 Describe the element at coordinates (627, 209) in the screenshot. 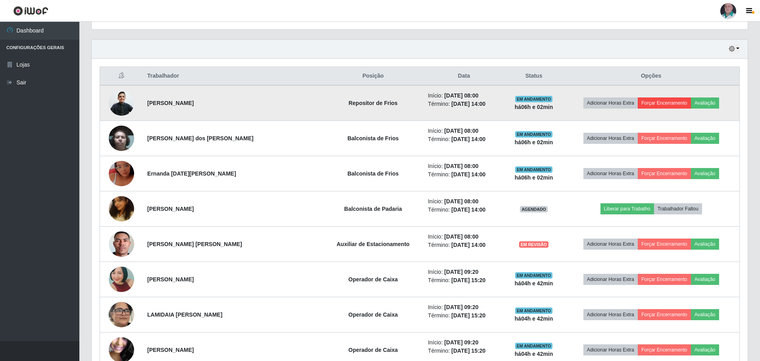

I see `button: Liberar para Trabalho` at that location.